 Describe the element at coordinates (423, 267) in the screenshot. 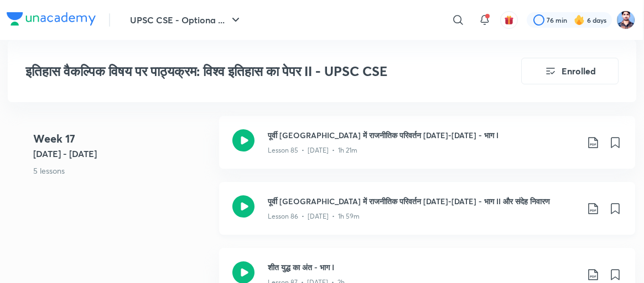

I see `h3: शीत युद्ध का अंत - भाग I` at that location.